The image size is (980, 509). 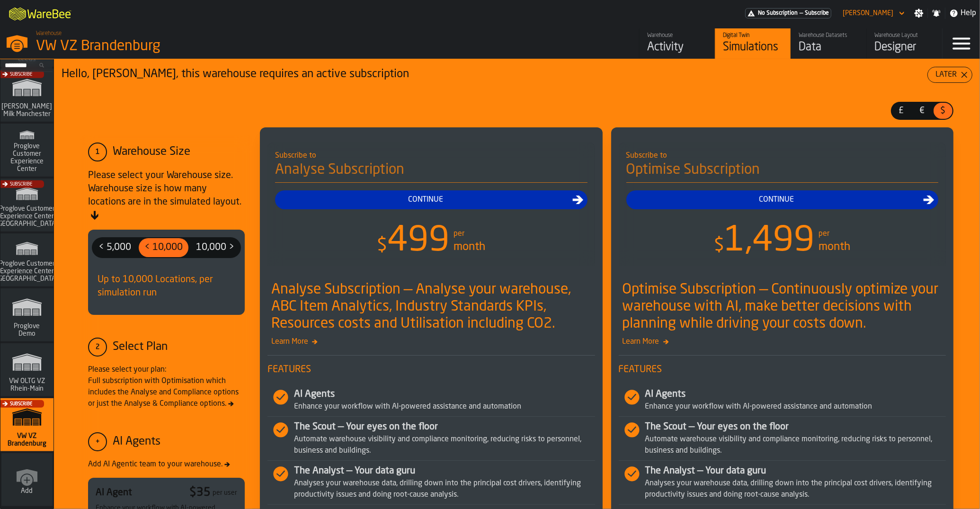 I want to click on div: Designer, so click(x=904, y=47).